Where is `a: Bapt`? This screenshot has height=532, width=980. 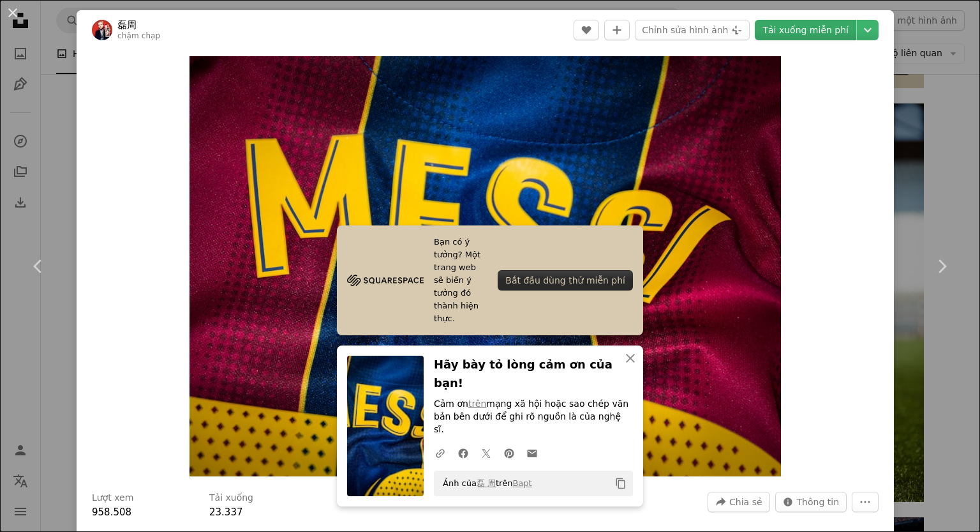 a: Bapt is located at coordinates (521, 483).